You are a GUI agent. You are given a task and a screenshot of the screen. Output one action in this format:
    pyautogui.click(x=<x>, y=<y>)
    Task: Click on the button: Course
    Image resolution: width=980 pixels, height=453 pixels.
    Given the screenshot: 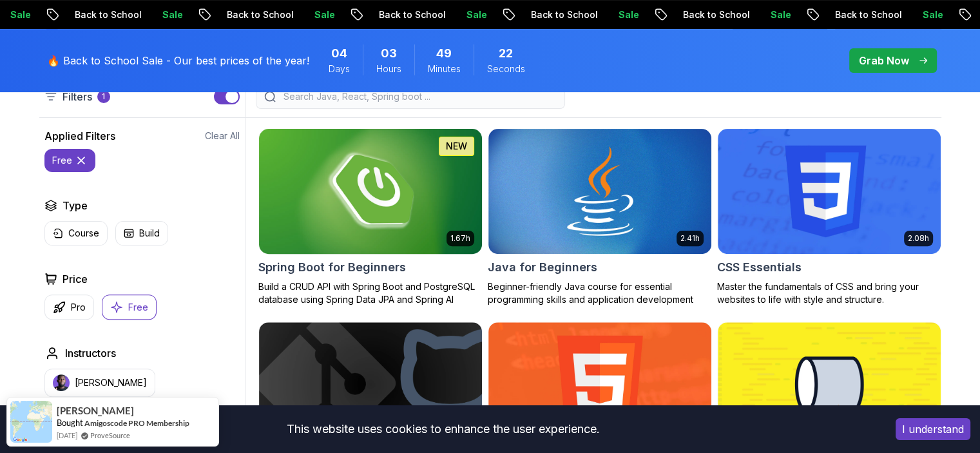 What is the action you would take?
    pyautogui.click(x=76, y=233)
    